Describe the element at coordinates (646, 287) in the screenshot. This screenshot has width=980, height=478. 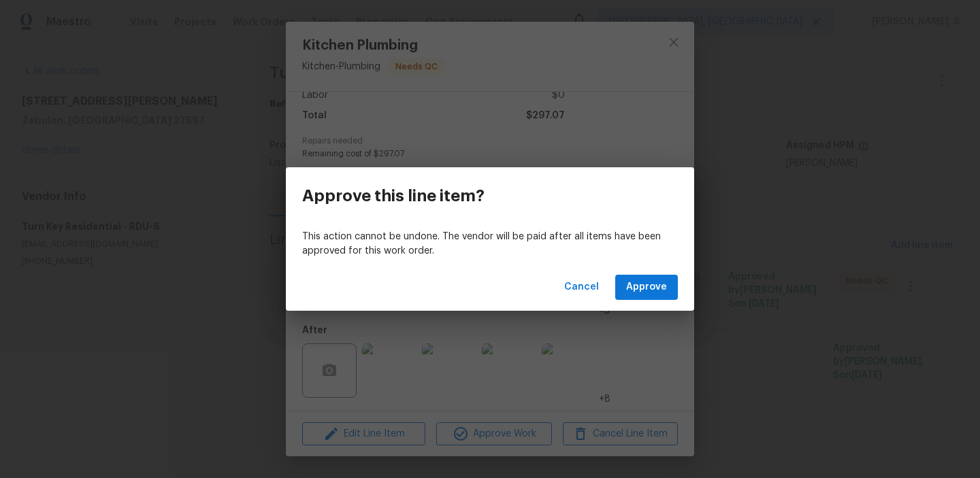
I see `button: Approve` at that location.